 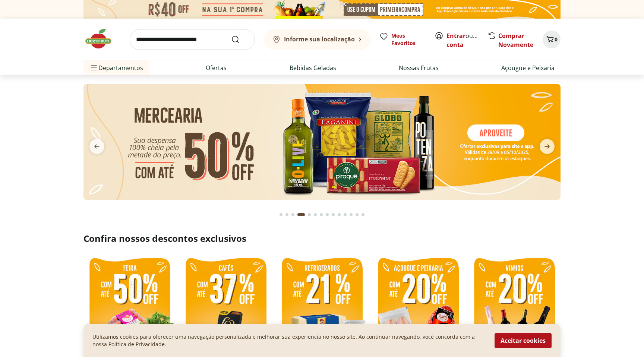 I want to click on button: Go to page 9 from fs-carousel, so click(x=333, y=215).